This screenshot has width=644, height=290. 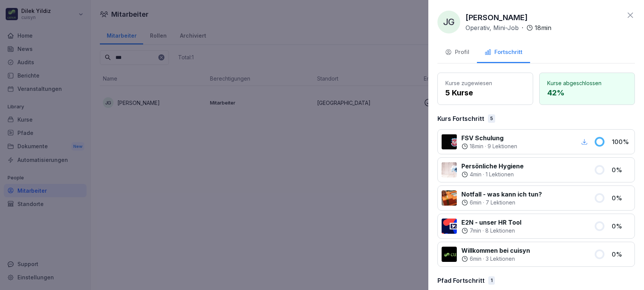 I want to click on button: Profil, so click(x=457, y=53).